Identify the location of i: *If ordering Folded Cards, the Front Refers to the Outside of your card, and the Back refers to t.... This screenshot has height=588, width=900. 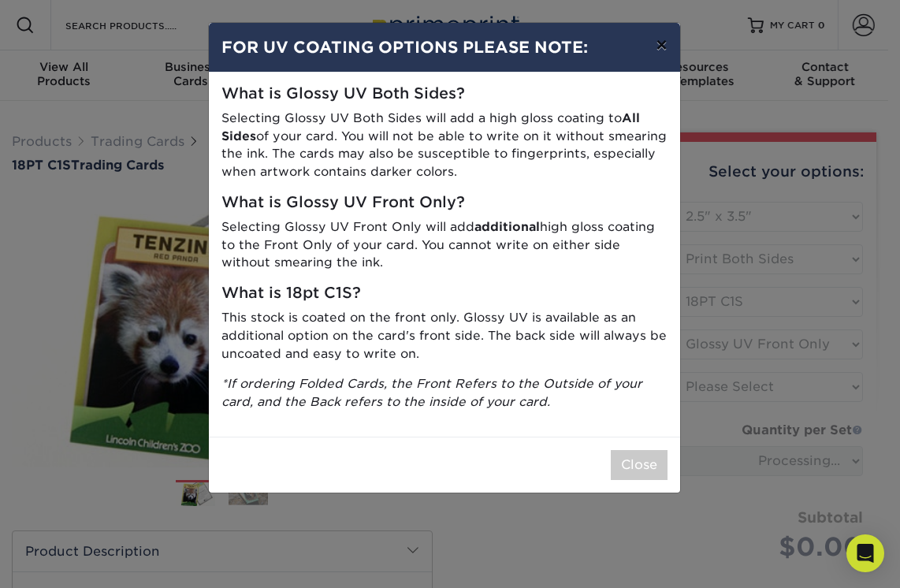
(432, 392).